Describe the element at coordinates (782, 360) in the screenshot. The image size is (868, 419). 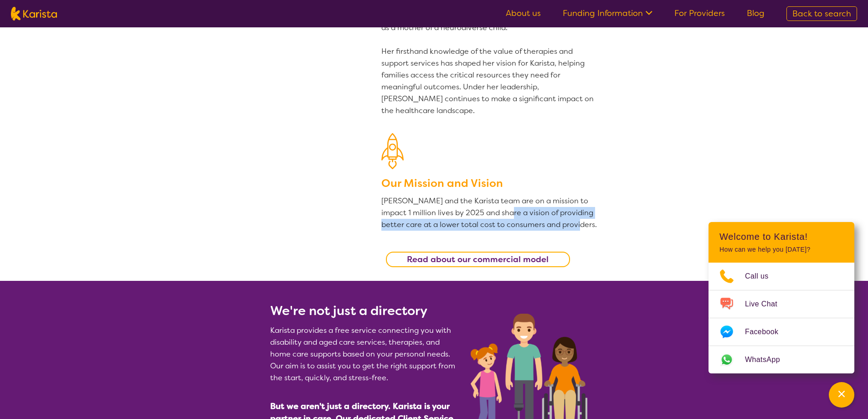
I see `a: Web link opens in a new tab.` at that location.